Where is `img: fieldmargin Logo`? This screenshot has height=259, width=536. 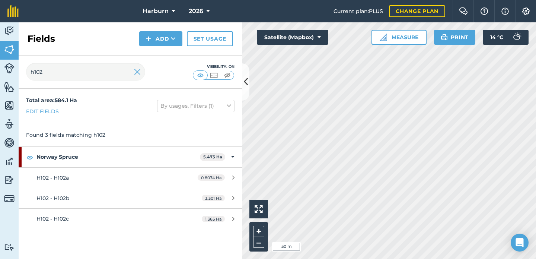
img: fieldmargin Logo is located at coordinates (13, 11).